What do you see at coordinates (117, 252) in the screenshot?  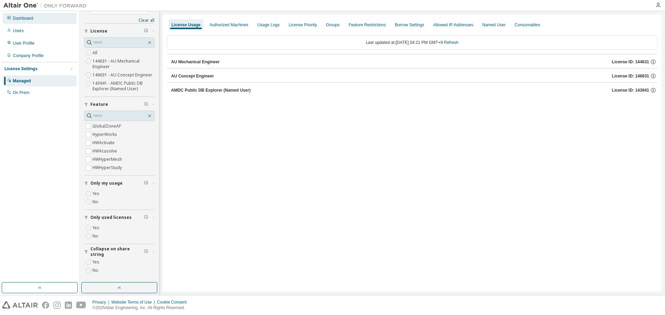 I see `span: Collapse on share string` at bounding box center [117, 252].